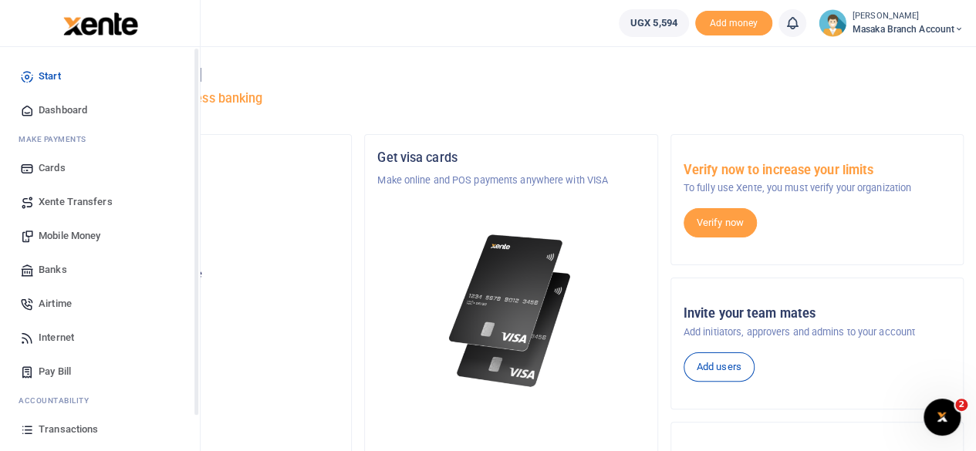  I want to click on span: countability, so click(59, 400).